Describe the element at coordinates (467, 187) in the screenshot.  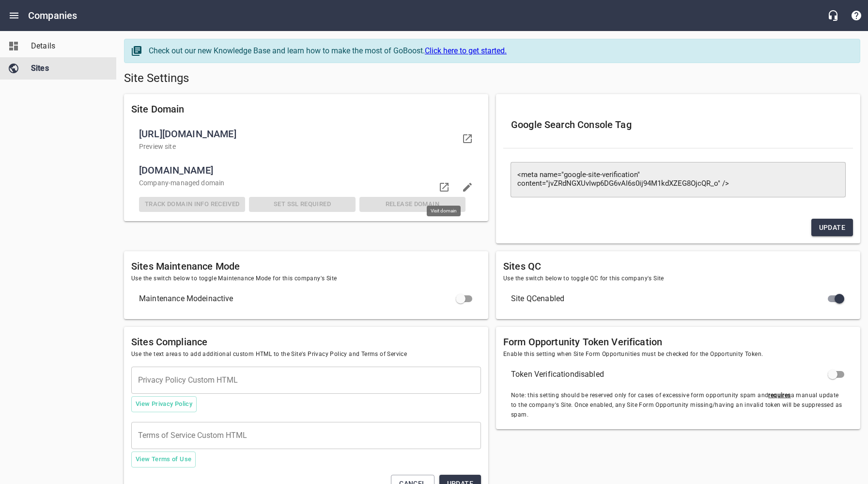
I see `button: Edit domain` at that location.